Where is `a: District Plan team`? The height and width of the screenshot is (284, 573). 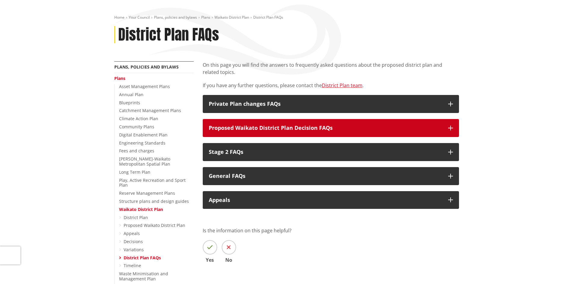 a: District Plan team is located at coordinates (342, 85).